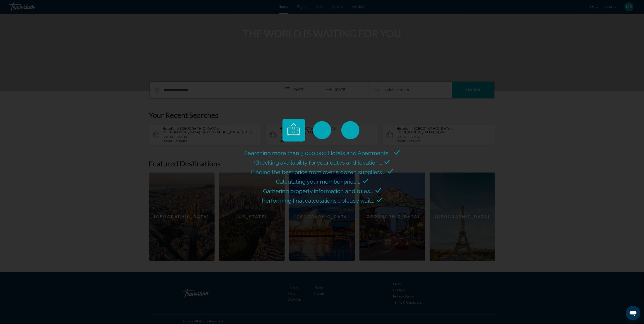 The height and width of the screenshot is (324, 644). Describe the element at coordinates (318, 162) in the screenshot. I see `span: Checking availability for your dates and location...` at that location.